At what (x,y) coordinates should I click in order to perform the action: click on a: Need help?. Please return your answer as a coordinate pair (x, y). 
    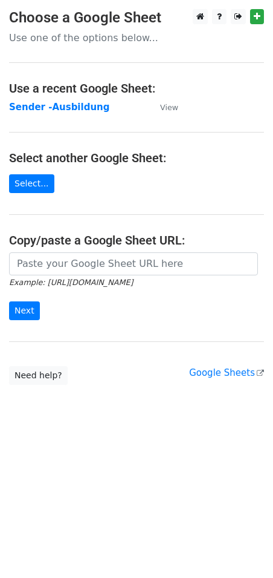
    Looking at the image, I should click on (38, 375).